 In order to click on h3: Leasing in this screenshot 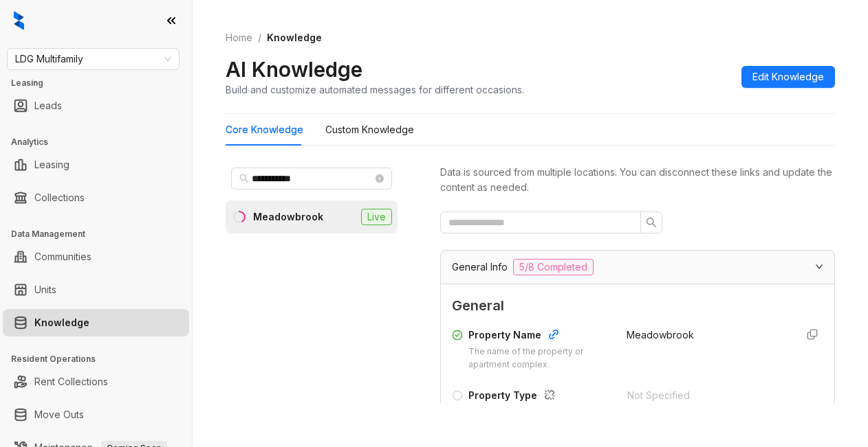, I will do `click(101, 83)`.